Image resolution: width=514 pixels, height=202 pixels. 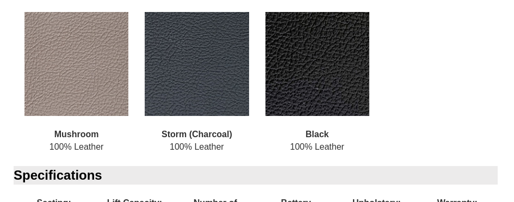 I want to click on img: Black, so click(x=317, y=64).